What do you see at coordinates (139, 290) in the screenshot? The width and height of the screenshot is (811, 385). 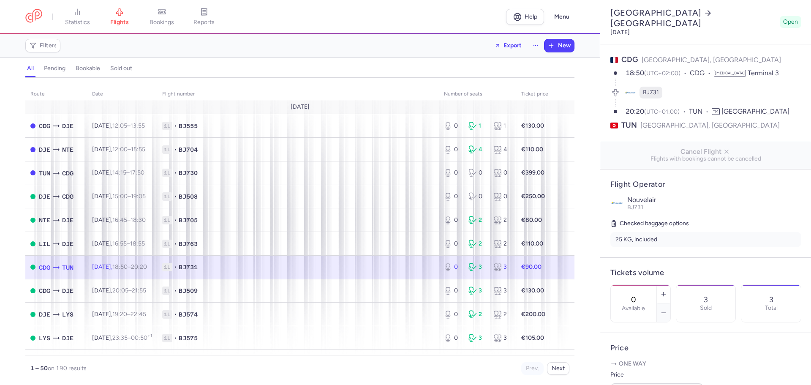 I see `time: 21:55` at bounding box center [139, 290].